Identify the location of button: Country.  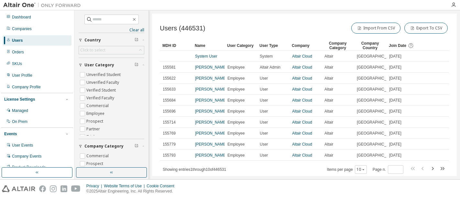
(111, 40).